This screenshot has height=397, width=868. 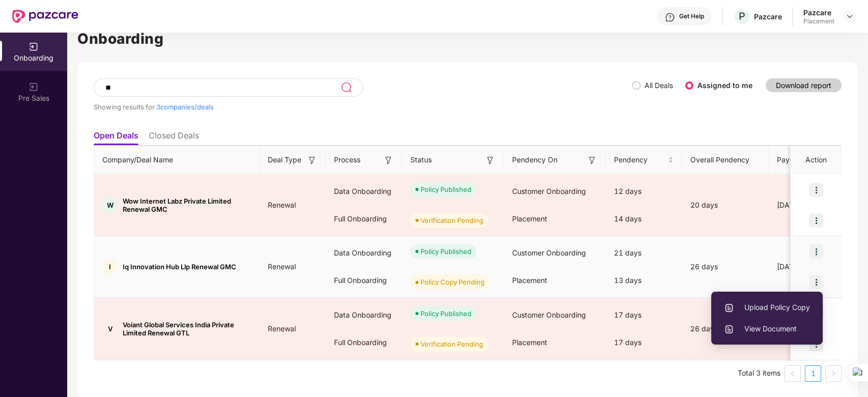 I want to click on div: I, so click(x=110, y=266).